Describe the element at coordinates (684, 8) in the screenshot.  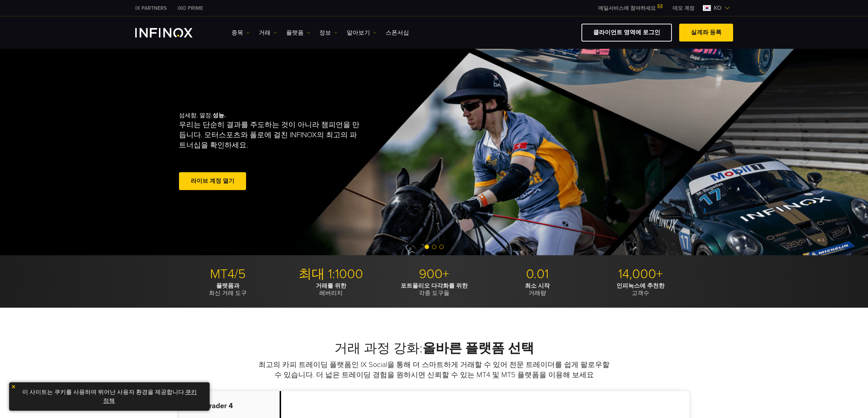
I see `a: INFINOX MENU` at that location.